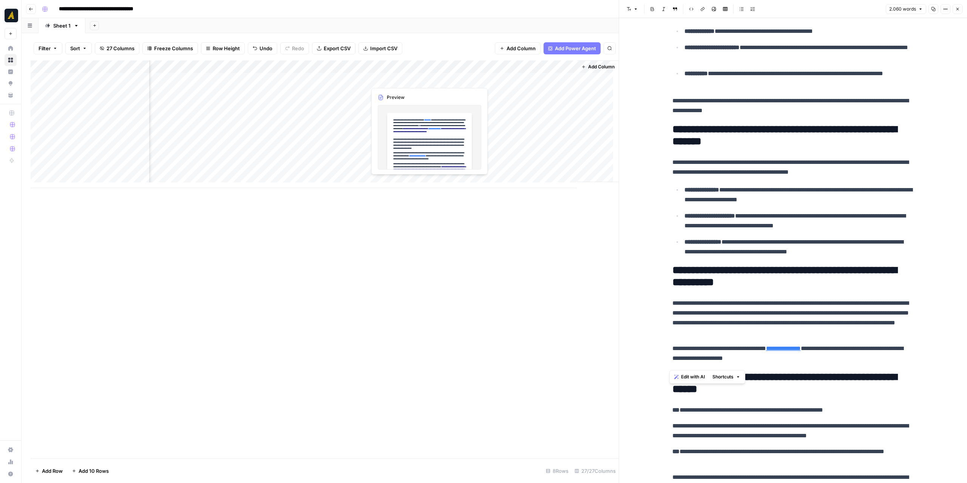 This screenshot has height=483, width=967. I want to click on button: Add Row, so click(49, 471).